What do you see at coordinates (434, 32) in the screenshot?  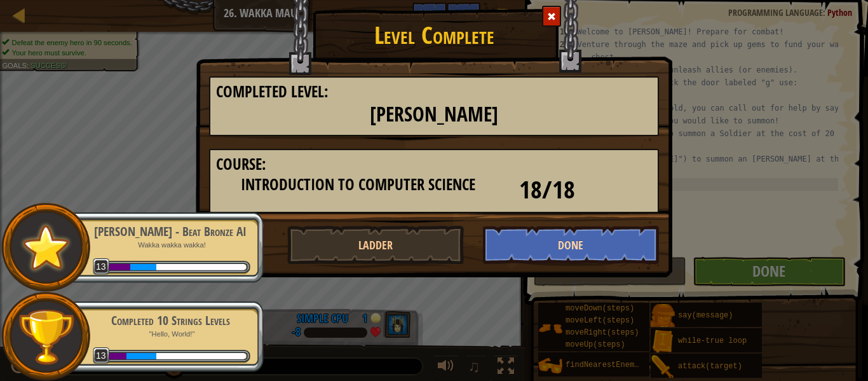 I see `h1: Level Complete` at bounding box center [434, 32].